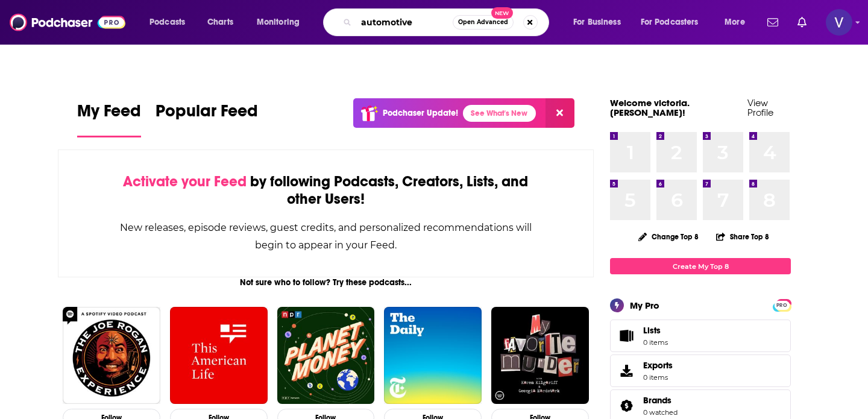 Image resolution: width=868 pixels, height=419 pixels. Describe the element at coordinates (839, 22) in the screenshot. I see `img: User Profile` at that location.